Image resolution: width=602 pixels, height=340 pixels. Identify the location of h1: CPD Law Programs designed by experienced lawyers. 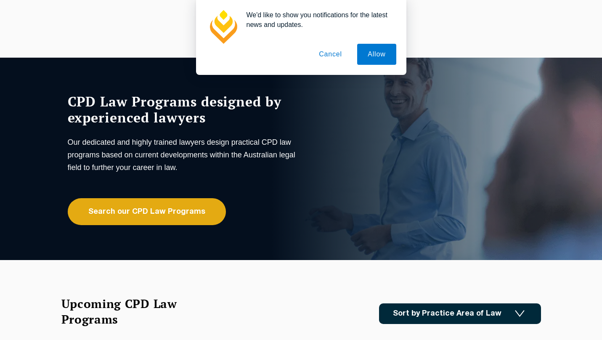
(184, 109).